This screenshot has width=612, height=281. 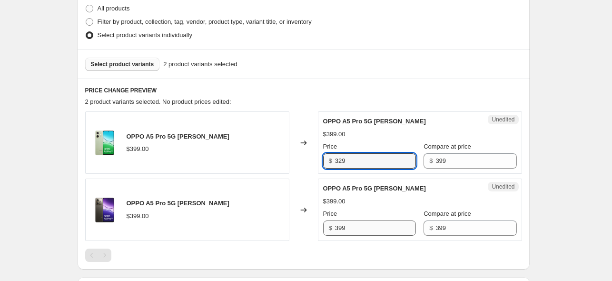 I want to click on img: 1.OPPO_A5_Pro_Productimages_MochaBrown_Front_Back_RGB_80x.png, so click(x=105, y=210).